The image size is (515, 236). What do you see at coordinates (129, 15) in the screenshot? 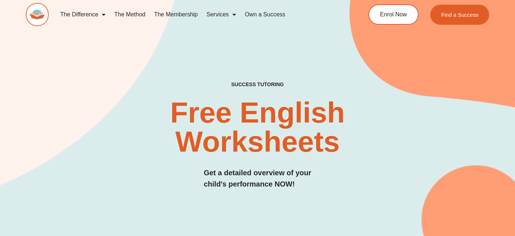
I see `a: The Method` at bounding box center [129, 15].